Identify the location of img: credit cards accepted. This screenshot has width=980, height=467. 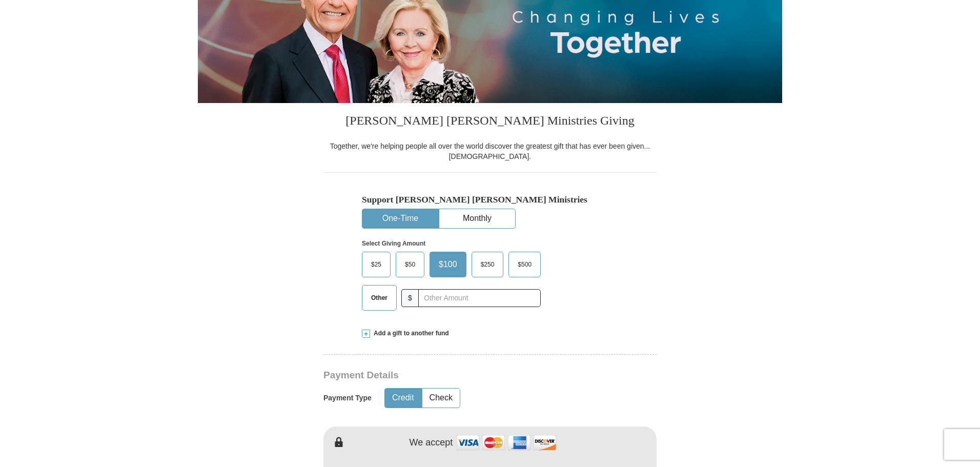
(506, 442).